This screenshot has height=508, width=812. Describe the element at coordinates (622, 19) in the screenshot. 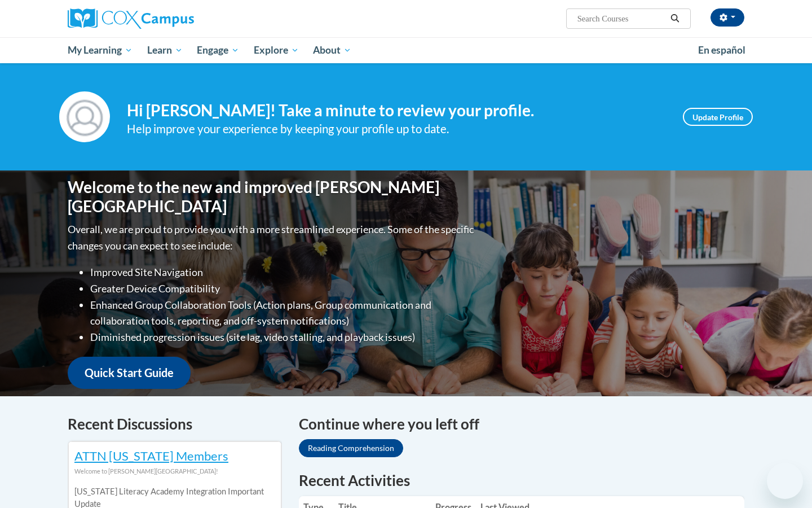

I see `input: Search Courses` at that location.